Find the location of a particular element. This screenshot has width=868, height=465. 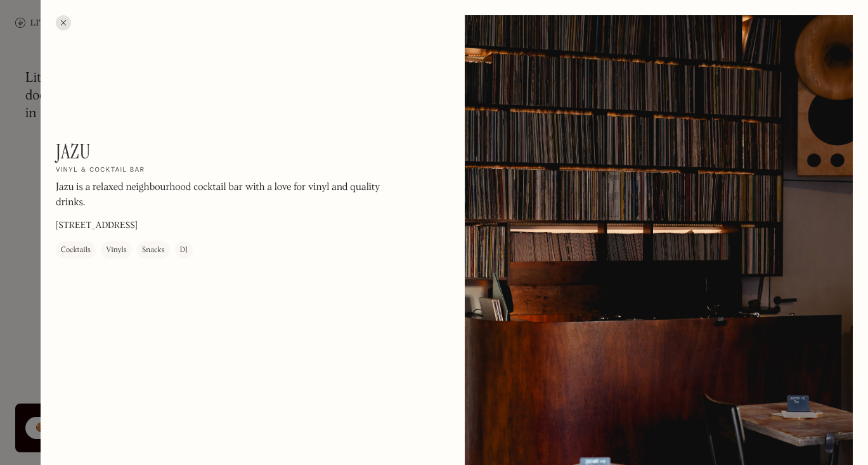

div: DJ is located at coordinates (184, 251).